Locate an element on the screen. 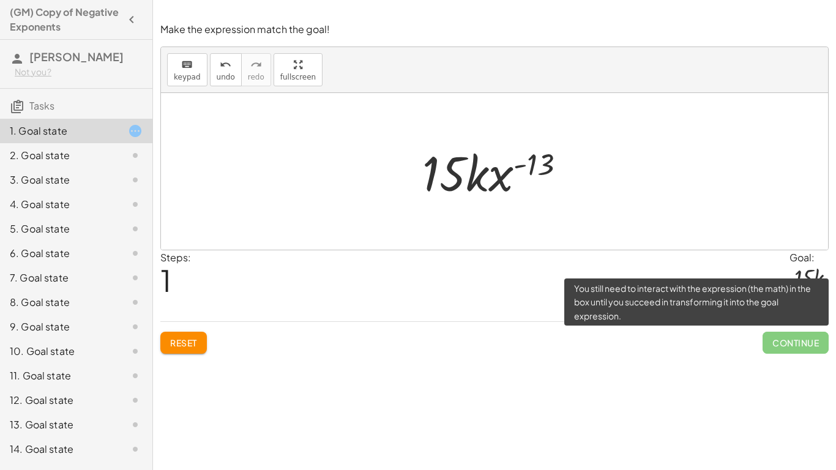 The image size is (836, 470). label: Steps: is located at coordinates (176, 257).